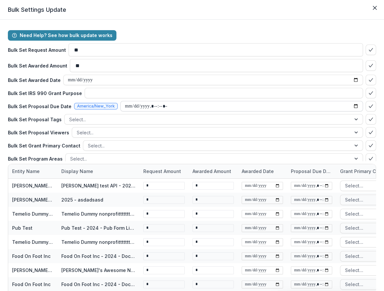  What do you see at coordinates (98, 228) in the screenshot?
I see `div: Pub Test - 2024 - Pub Form Link Test` at bounding box center [98, 228].